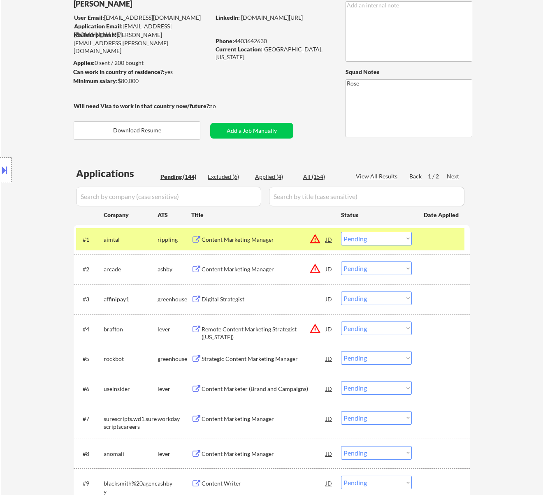  Describe the element at coordinates (90, 389) in the screenshot. I see `div: #6` at that location.